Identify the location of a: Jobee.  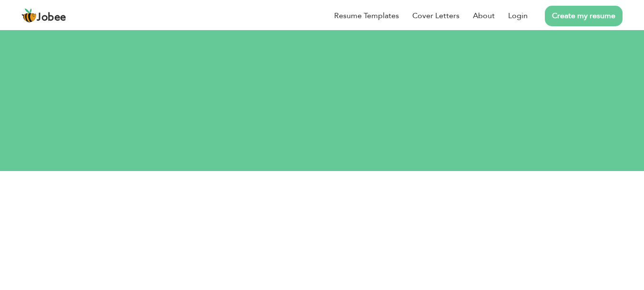
(44, 16).